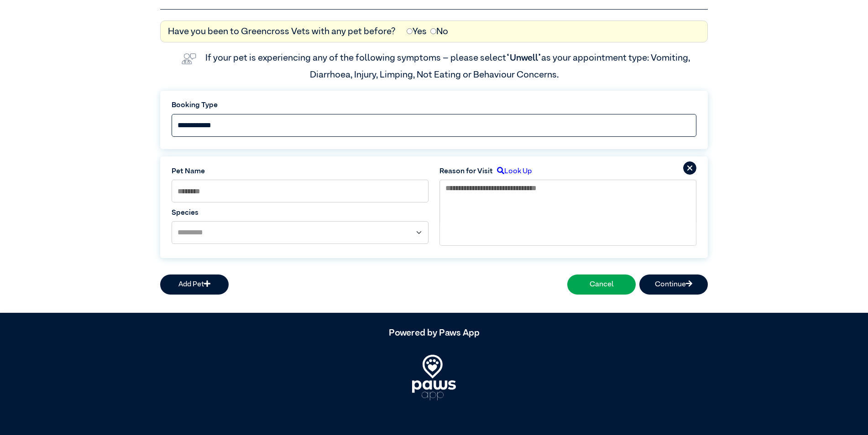  What do you see at coordinates (434, 105) in the screenshot?
I see `label: Booking Type` at bounding box center [434, 105].